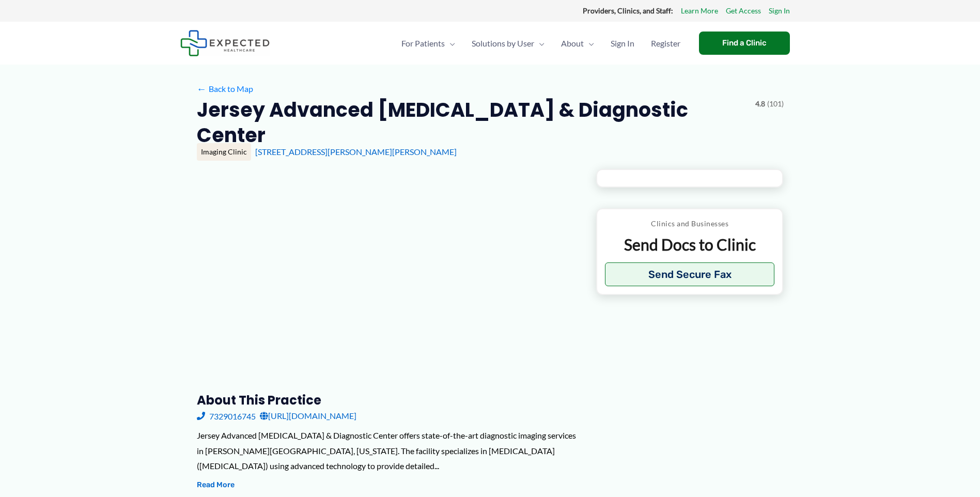  Describe the element at coordinates (508, 43) in the screenshot. I see `a: Solutions by UserMenu Toggle` at that location.